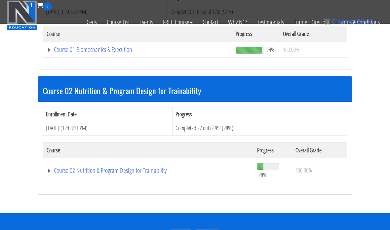  What do you see at coordinates (44, 5) in the screenshot?
I see `a: 0` at bounding box center [44, 5].